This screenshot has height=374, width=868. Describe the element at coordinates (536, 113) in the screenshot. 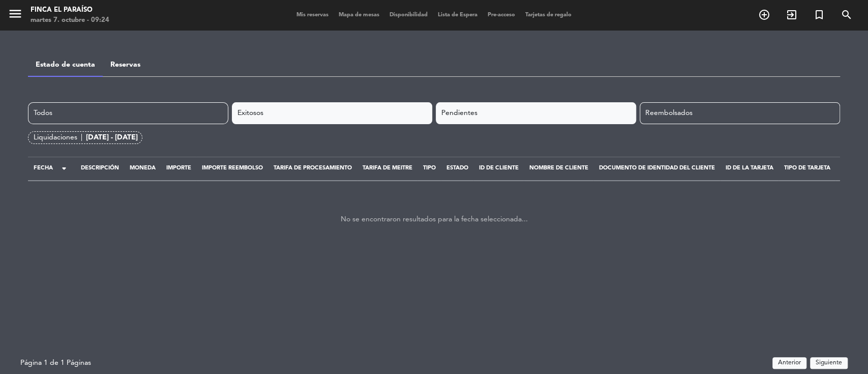

I see `div: Pendientes` at that location.